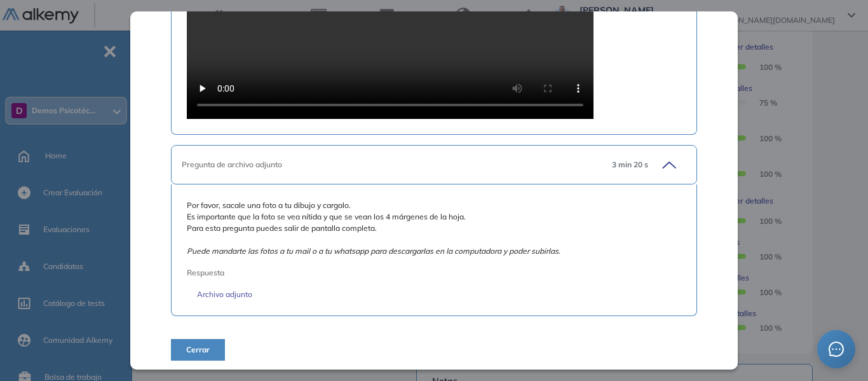 The height and width of the screenshot is (381, 868). I want to click on a: Archivo adjunto, so click(434, 294).